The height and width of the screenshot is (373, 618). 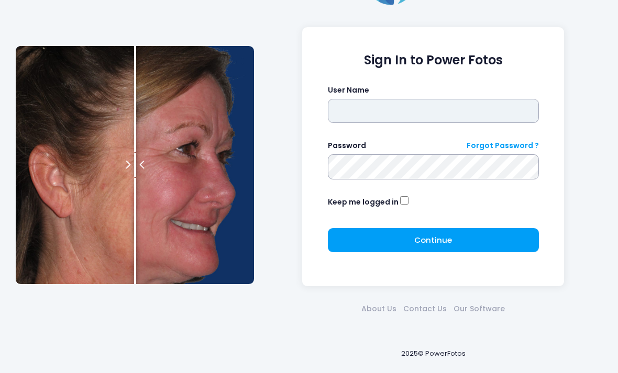 What do you see at coordinates (503, 146) in the screenshot?
I see `a: Forgot Password ?` at bounding box center [503, 146].